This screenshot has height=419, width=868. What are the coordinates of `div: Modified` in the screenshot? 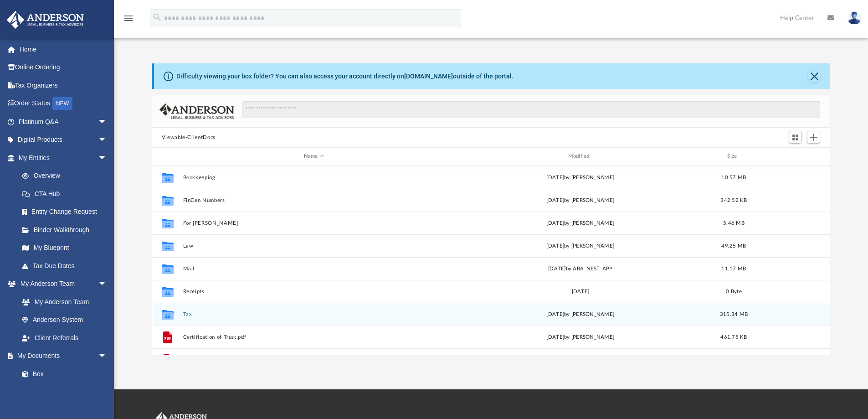 It's located at (580, 156).